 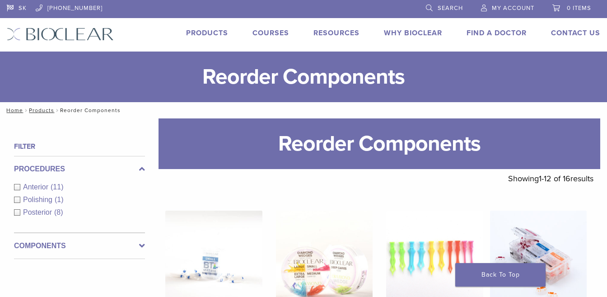 I want to click on label: Components, so click(x=80, y=246).